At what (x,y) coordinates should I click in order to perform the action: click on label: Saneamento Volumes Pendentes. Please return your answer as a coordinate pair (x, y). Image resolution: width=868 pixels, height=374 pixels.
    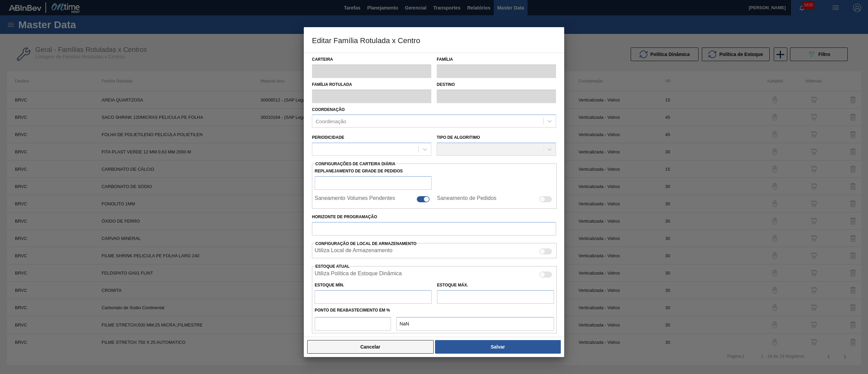
    Looking at the image, I should click on (355, 199).